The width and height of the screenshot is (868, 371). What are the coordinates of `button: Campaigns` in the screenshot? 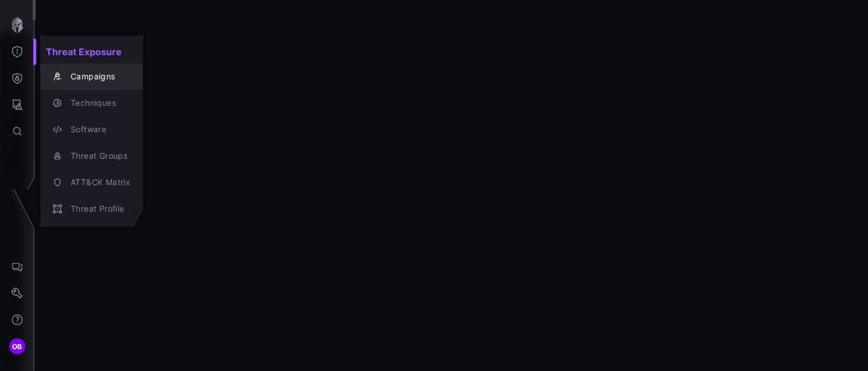 It's located at (91, 77).